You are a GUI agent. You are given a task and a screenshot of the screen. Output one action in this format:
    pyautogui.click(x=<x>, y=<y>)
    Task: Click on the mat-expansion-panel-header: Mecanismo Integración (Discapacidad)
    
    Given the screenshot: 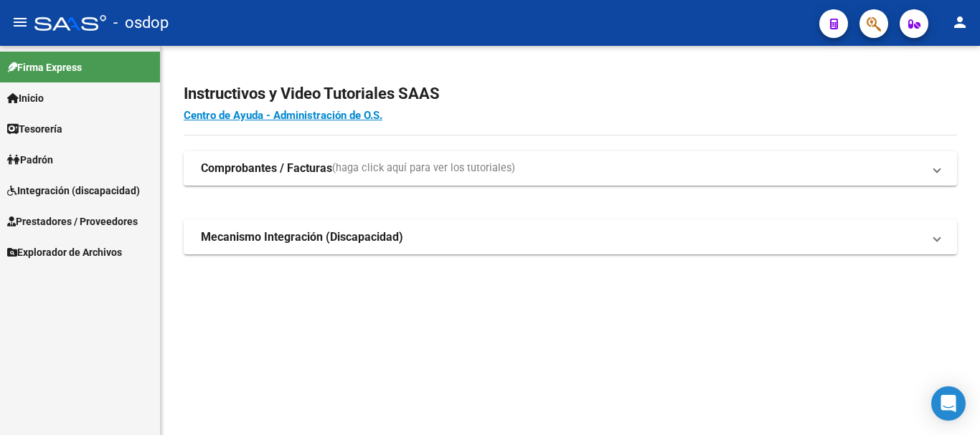 What is the action you would take?
    pyautogui.click(x=570, y=237)
    